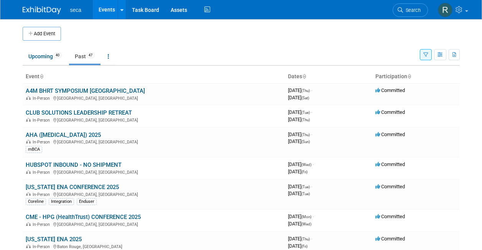 This screenshot has height=250, width=482. Describe the element at coordinates (57, 55) in the screenshot. I see `span: 40` at that location.